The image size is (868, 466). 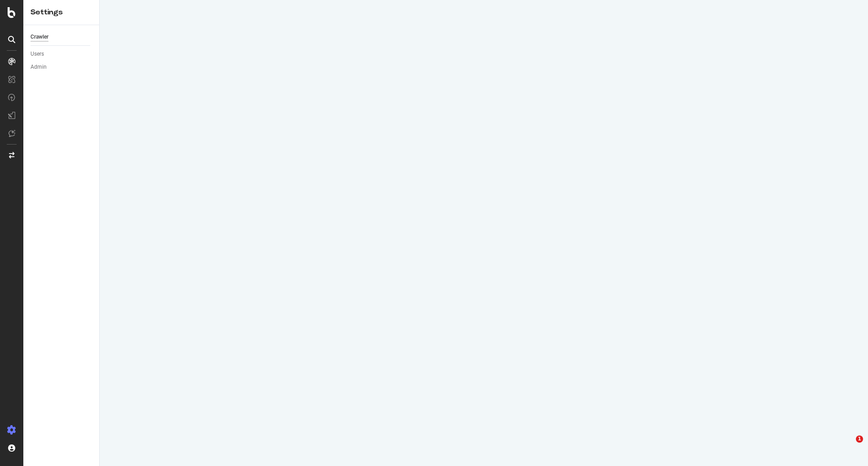 I want to click on a: Admin, so click(x=62, y=67).